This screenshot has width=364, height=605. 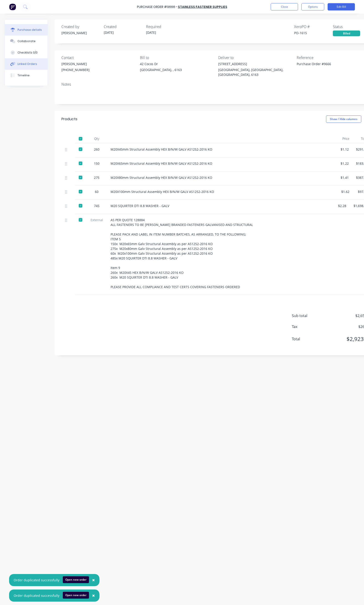 What do you see at coordinates (97, 220) in the screenshot?
I see `span: External` at bounding box center [97, 220].